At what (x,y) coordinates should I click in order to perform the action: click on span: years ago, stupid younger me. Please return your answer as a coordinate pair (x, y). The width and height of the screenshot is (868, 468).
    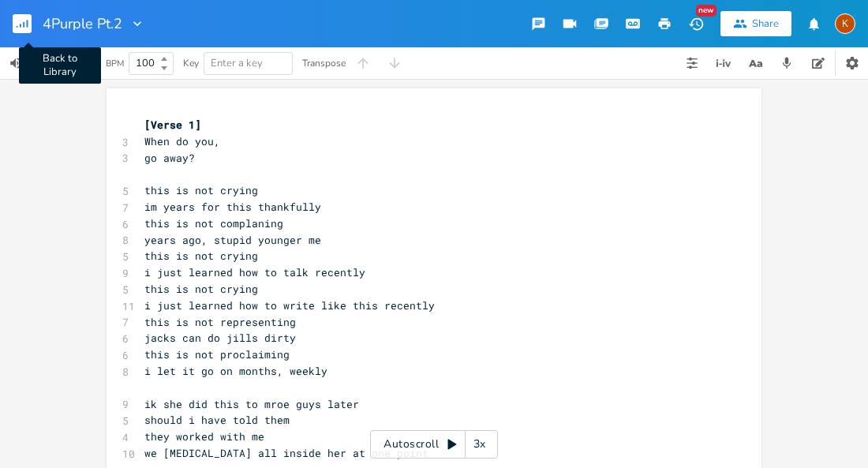
    Looking at the image, I should click on (233, 240).